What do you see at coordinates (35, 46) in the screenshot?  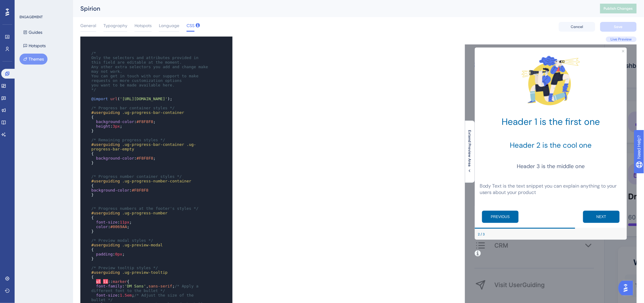 I see `button: Hotspots` at bounding box center [35, 46].